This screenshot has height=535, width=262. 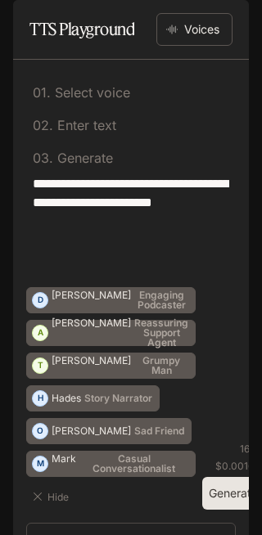 I want to click on div: M, so click(x=40, y=464).